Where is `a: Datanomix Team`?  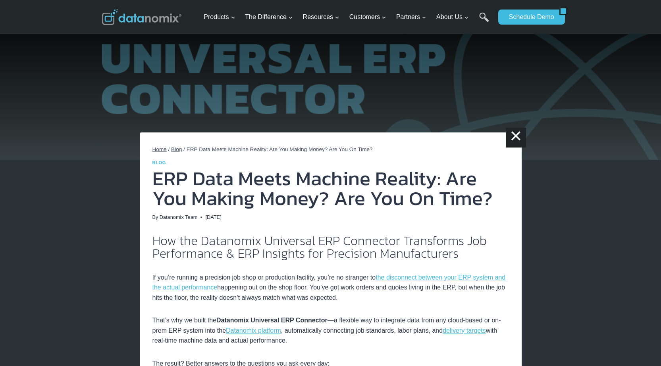
a: Datanomix Team is located at coordinates (179, 217).